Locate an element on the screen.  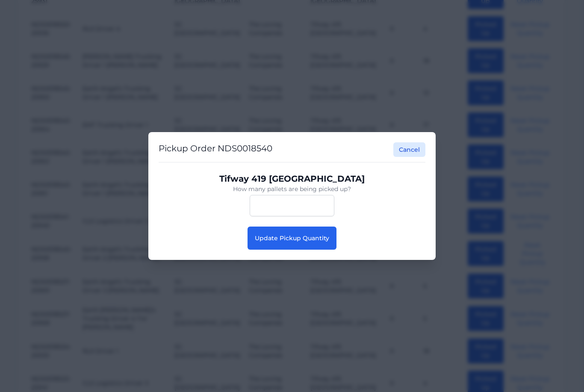
button: Update Pickup Quantity is located at coordinates (292, 238).